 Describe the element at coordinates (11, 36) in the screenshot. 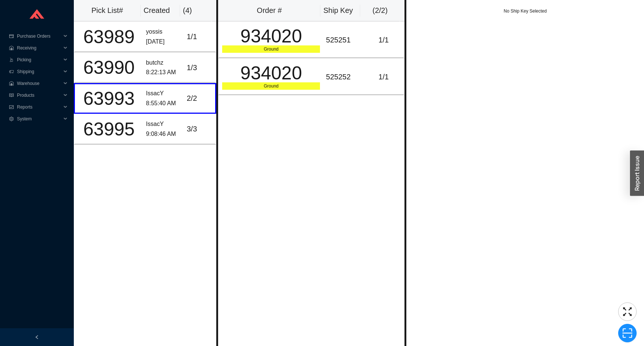

I see `span: credit-card` at that location.